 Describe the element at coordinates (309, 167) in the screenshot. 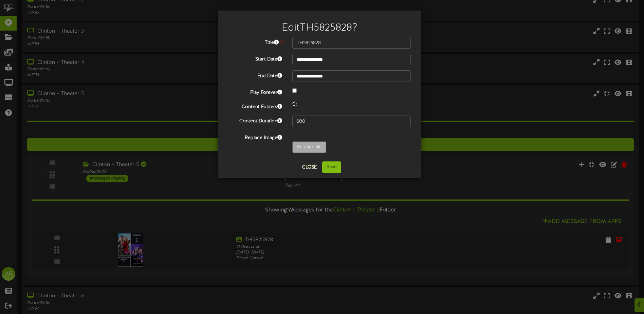

I see `button: Close` at that location.